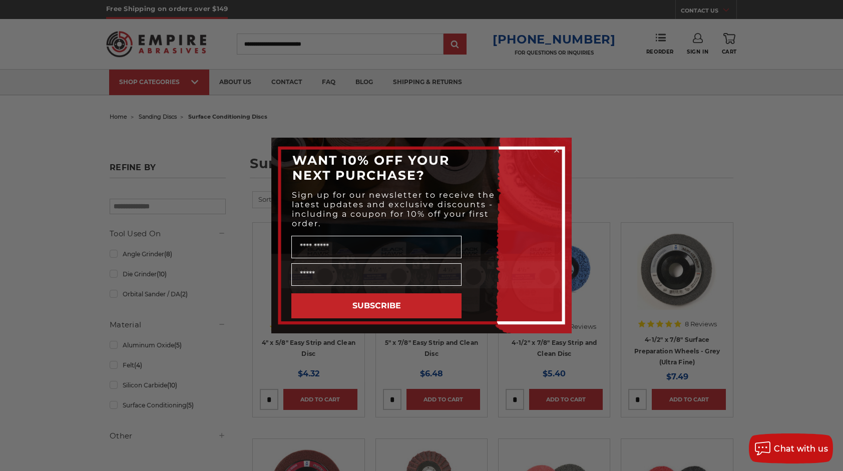 The height and width of the screenshot is (471, 843). I want to click on button: SUBSCRIBE, so click(376, 306).